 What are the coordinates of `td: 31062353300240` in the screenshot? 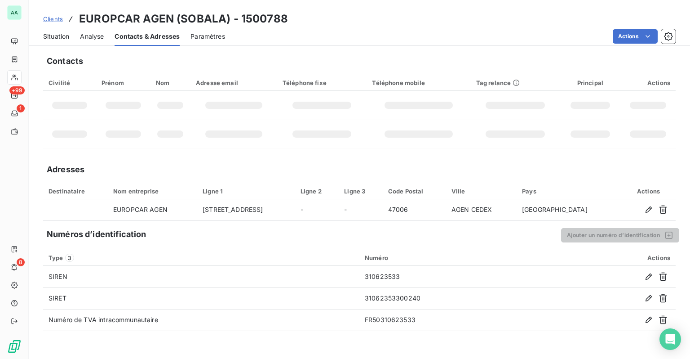 It's located at (459, 298).